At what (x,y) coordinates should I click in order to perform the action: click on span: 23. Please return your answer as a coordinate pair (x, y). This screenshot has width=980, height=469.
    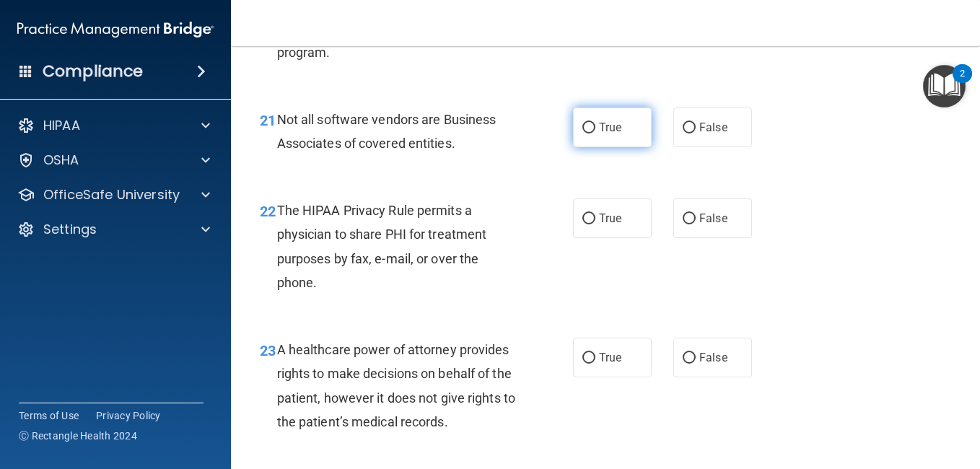
    Looking at the image, I should click on (268, 351).